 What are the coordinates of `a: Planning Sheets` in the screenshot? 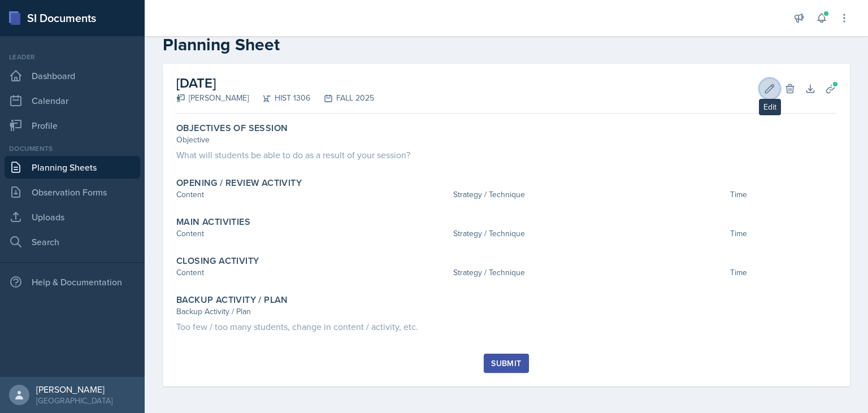 It's located at (72, 167).